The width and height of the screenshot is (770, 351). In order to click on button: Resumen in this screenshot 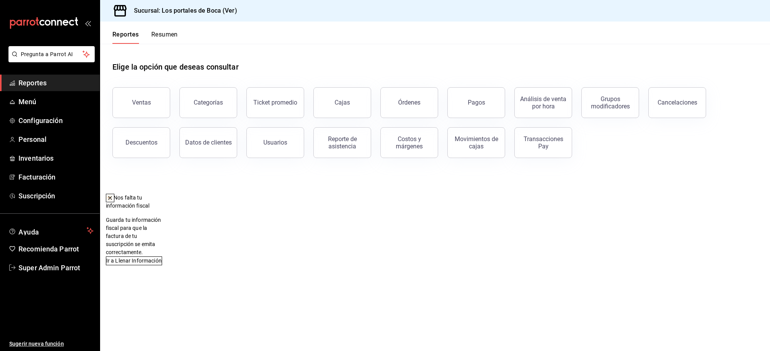, I will do `click(164, 37)`.